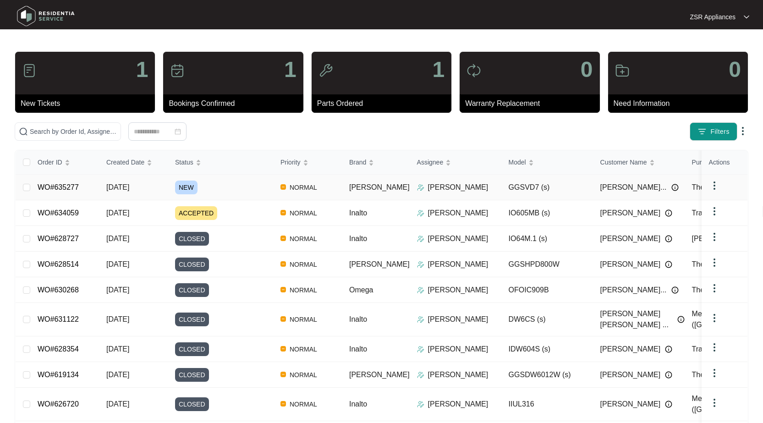  What do you see at coordinates (713, 17) in the screenshot?
I see `p: ZSR Appliances` at bounding box center [713, 17].